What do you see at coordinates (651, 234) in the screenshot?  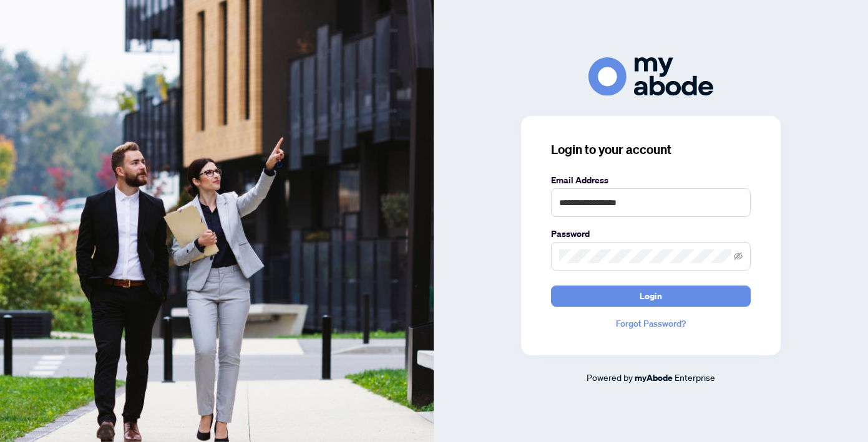 I see `label: Password` at bounding box center [651, 234].